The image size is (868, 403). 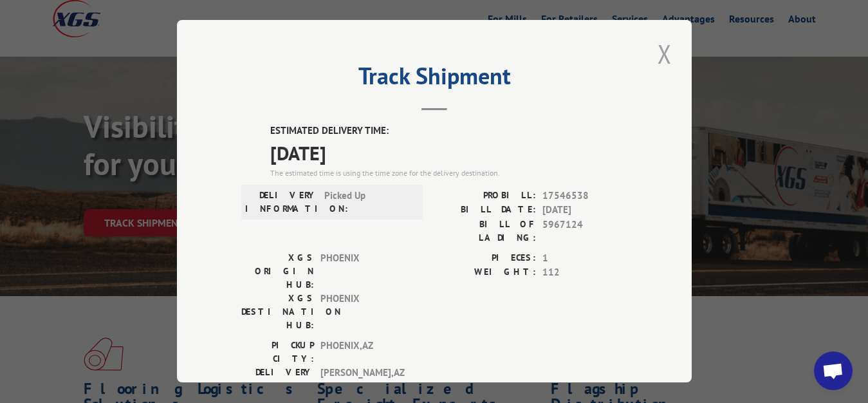 I want to click on label: PIECES:, so click(x=485, y=258).